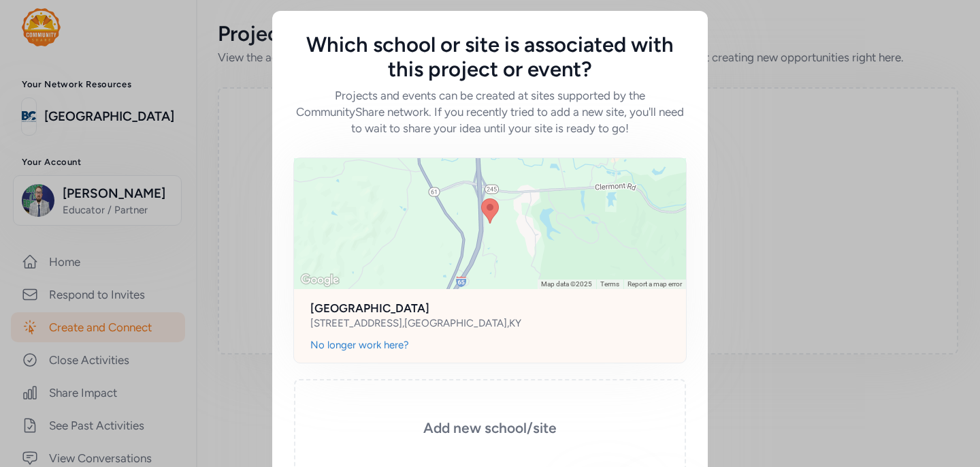  Describe the element at coordinates (320, 280) in the screenshot. I see `a: Open this area in Google Maps (opens a new window)` at that location.